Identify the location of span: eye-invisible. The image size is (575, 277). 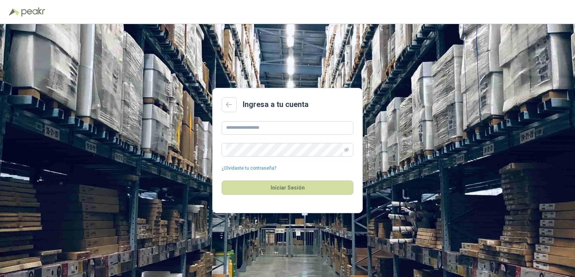
(346, 150).